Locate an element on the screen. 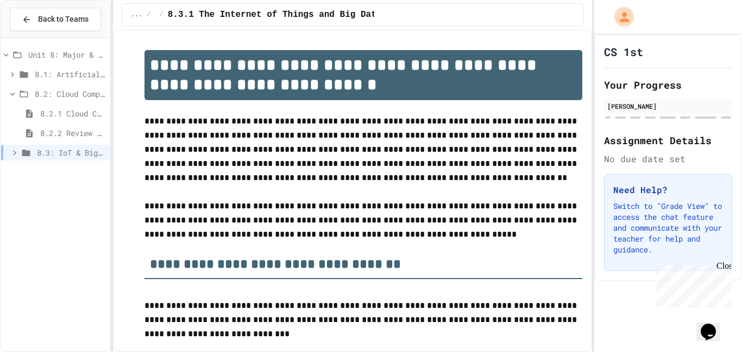 This screenshot has width=742, height=352. span: Unit 8: Major & Emerging Technologies is located at coordinates (67, 54).